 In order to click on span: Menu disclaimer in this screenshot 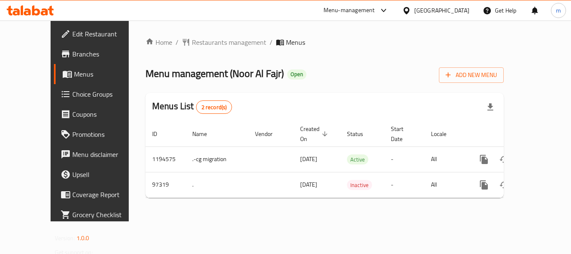, I will do `click(106, 154)`.